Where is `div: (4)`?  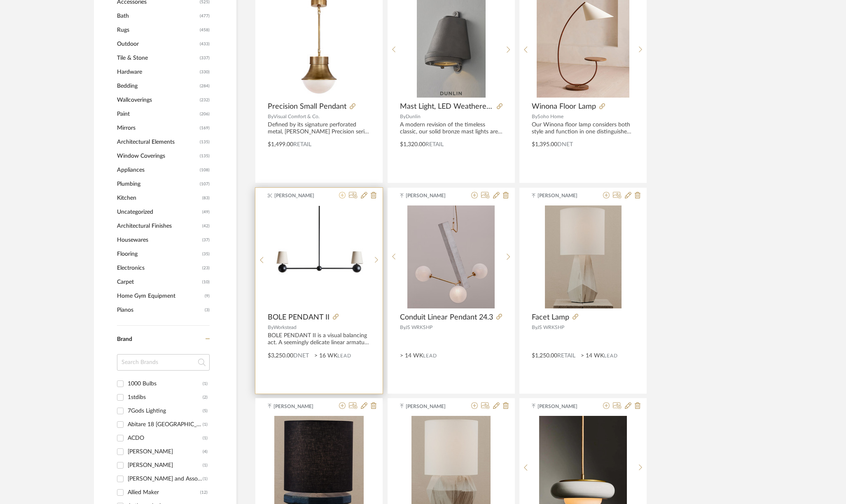
div: (4) is located at coordinates (205, 452).